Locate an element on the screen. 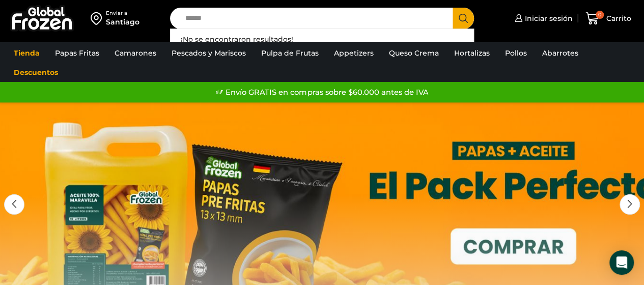 This screenshot has height=285, width=644. button: Search button is located at coordinates (464, 18).